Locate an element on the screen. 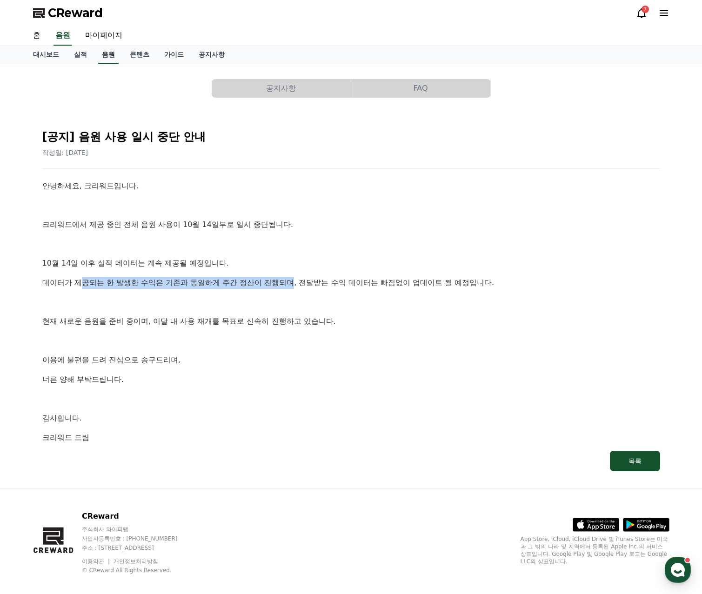  a: 마이페이지 is located at coordinates (104, 36).